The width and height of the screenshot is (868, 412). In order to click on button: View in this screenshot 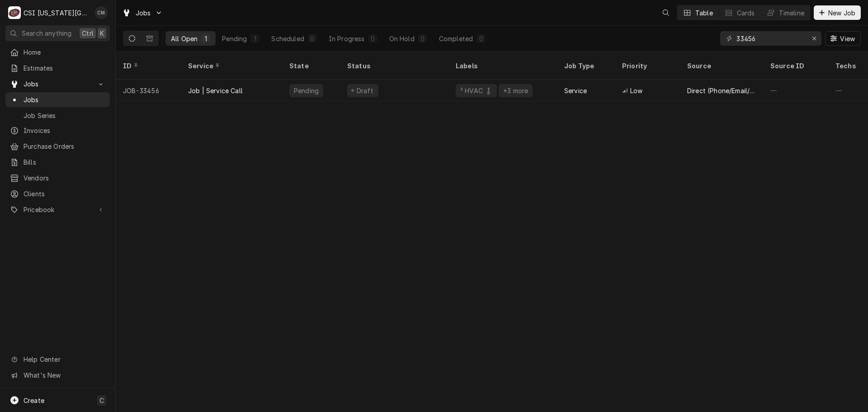, I will do `click(843, 39)`.